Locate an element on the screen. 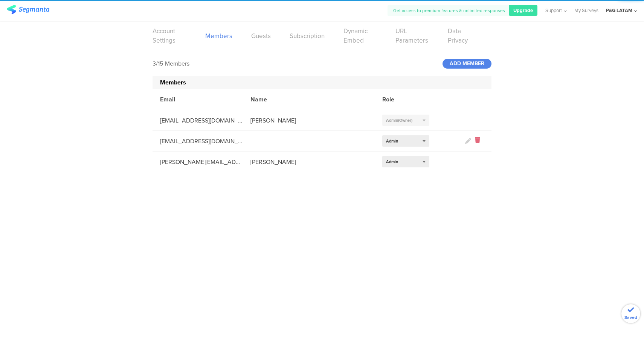 Image resolution: width=644 pixels, height=357 pixels. span: Saved is located at coordinates (631, 317).